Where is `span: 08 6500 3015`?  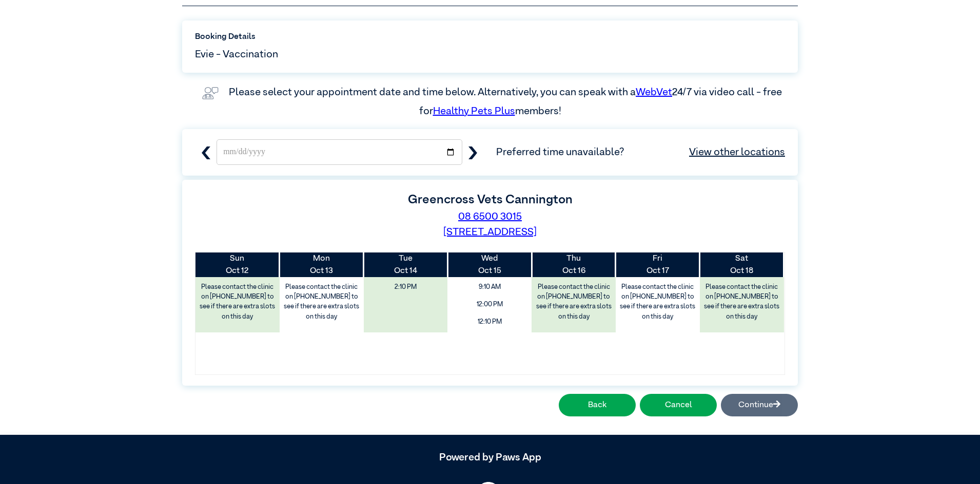
span: 08 6500 3015 is located at coordinates (490, 217).